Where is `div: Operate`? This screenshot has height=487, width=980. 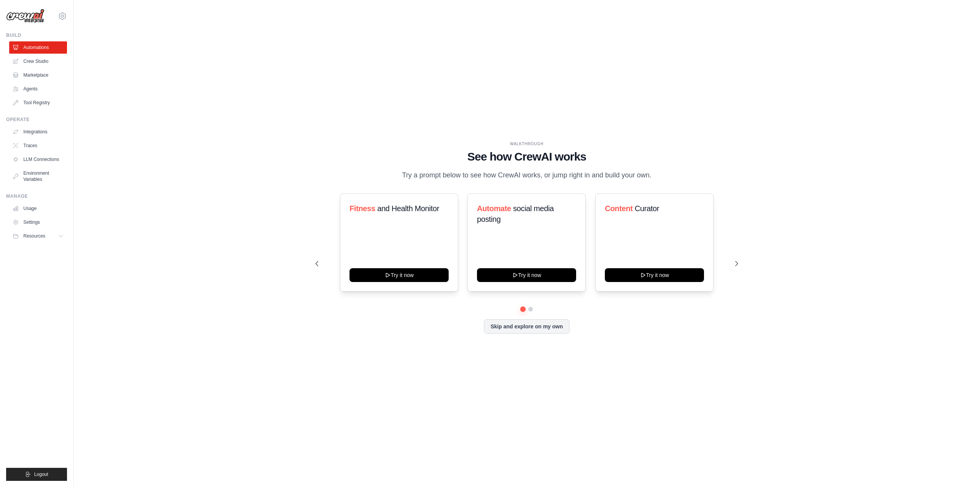 div: Operate is located at coordinates (36, 120).